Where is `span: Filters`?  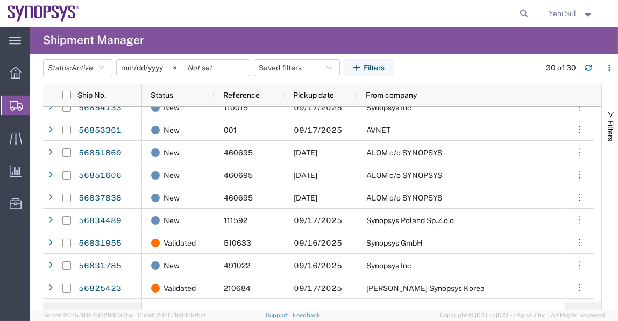
span: Filters is located at coordinates (611, 131).